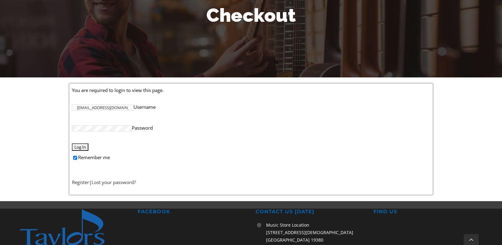  What do you see at coordinates (428, 212) in the screenshot?
I see `h2: FIND US` at bounding box center [428, 212].